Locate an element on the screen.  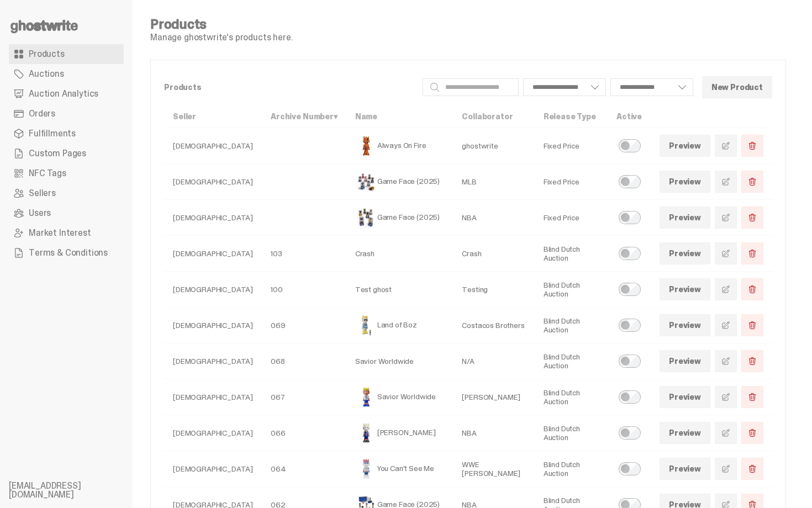
span: Auction Analytics is located at coordinates (64, 94).